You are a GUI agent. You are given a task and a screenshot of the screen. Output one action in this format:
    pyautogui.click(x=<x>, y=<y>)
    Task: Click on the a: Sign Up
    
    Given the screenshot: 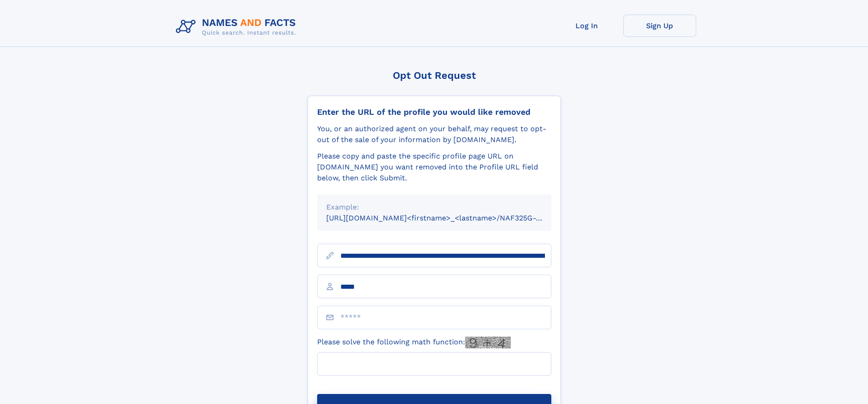 What is the action you would take?
    pyautogui.click(x=660, y=26)
    